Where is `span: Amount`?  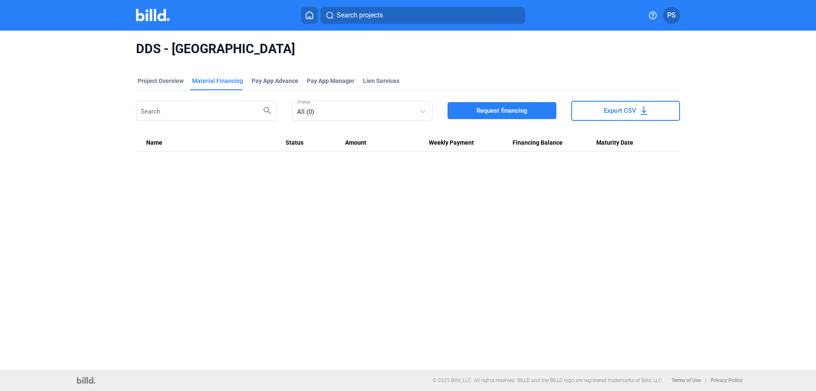
span: Amount is located at coordinates (356, 143).